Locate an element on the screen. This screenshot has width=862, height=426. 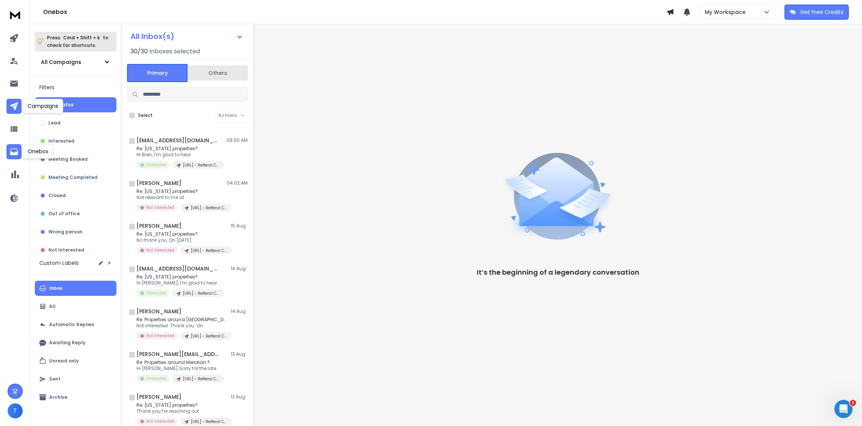
label: Select is located at coordinates (145, 115).